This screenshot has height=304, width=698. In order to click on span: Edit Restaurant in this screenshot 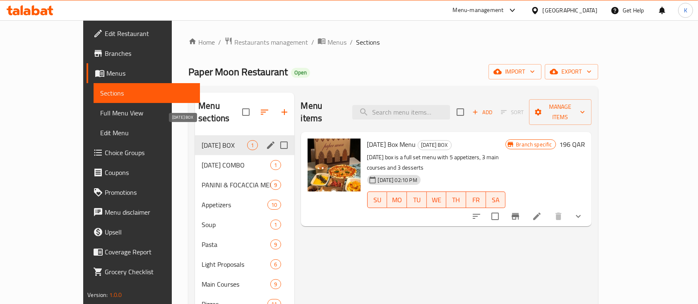, I will do `click(149, 34)`.